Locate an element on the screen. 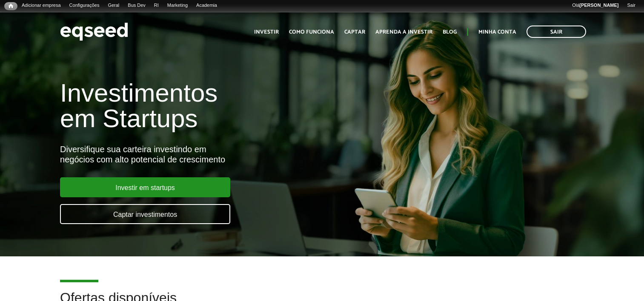 This screenshot has width=644, height=301. a: Blog is located at coordinates (450, 32).